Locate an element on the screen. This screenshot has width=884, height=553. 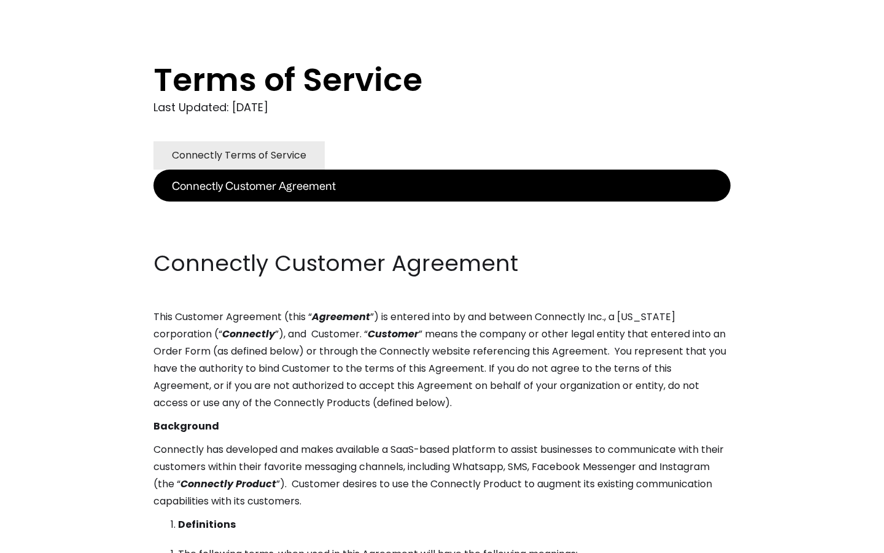
h2: Connectly Customer Agreement is located at coordinates (442, 263).